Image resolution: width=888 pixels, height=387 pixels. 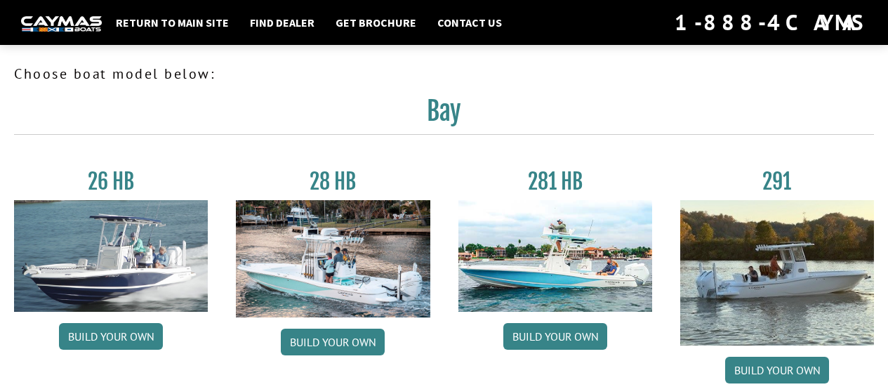 I want to click on h3: 28 HB, so click(x=333, y=181).